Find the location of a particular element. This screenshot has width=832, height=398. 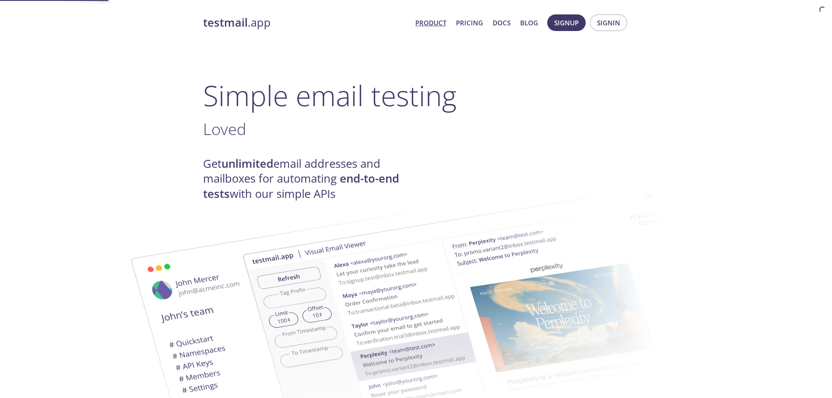

h1: Simple email testing is located at coordinates (416, 95).